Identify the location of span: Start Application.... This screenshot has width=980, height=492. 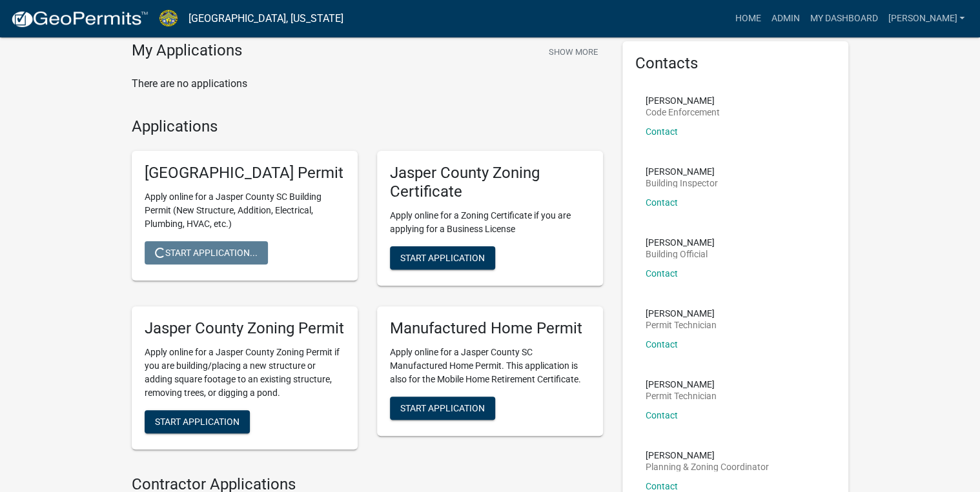
(206, 253).